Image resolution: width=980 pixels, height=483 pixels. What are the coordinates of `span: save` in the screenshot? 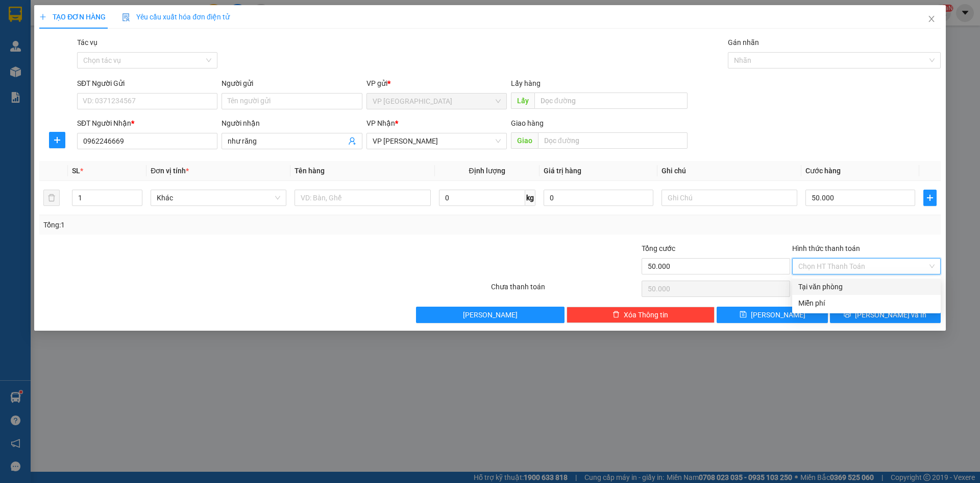 It's located at (743, 315).